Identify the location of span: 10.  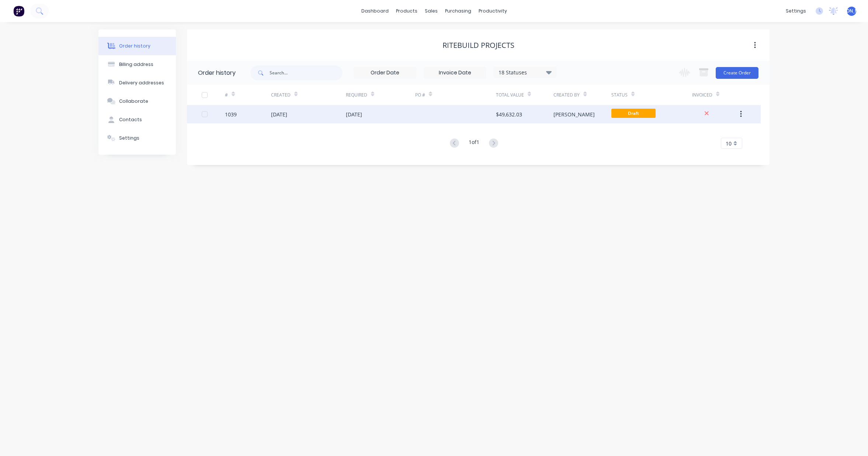
(729, 143).